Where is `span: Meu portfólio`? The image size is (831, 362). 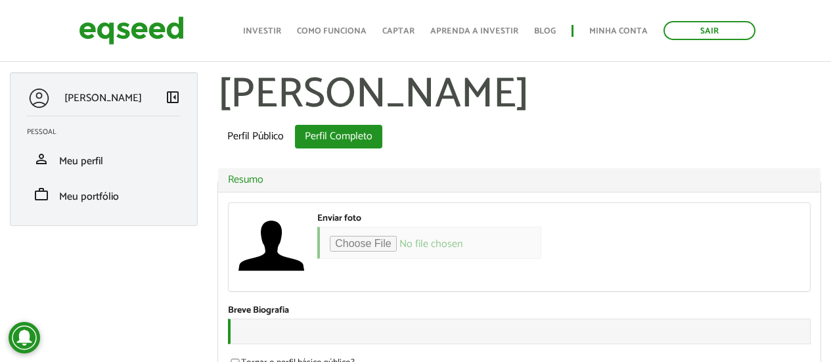 span: Meu portfólio is located at coordinates (89, 196).